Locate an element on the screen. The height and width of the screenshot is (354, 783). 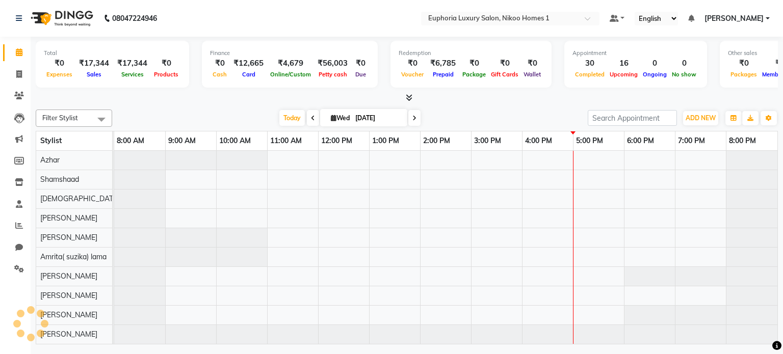
span: ADD NEW is located at coordinates (701, 118).